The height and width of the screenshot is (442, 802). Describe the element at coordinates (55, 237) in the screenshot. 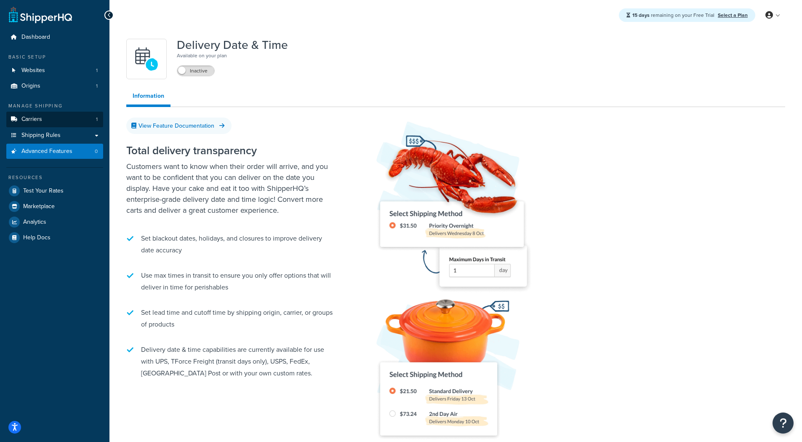

I see `li: Help Docs` at that location.